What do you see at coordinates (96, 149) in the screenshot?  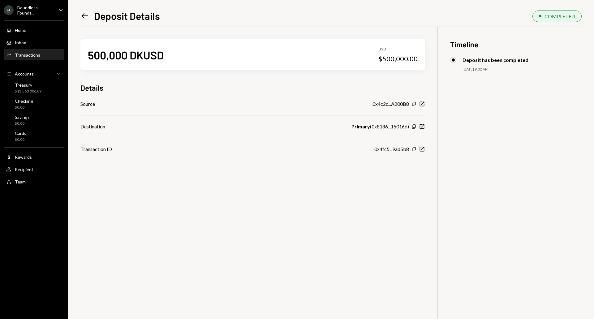 I see `div: Transaction ID` at bounding box center [96, 149].